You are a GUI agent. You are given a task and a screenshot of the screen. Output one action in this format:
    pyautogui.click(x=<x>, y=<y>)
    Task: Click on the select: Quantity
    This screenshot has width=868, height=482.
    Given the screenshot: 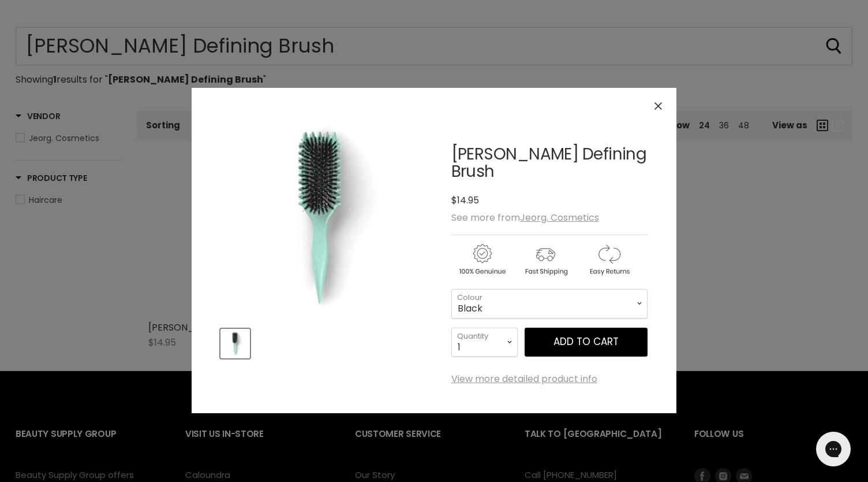 What is the action you would take?
    pyautogui.click(x=484, y=342)
    